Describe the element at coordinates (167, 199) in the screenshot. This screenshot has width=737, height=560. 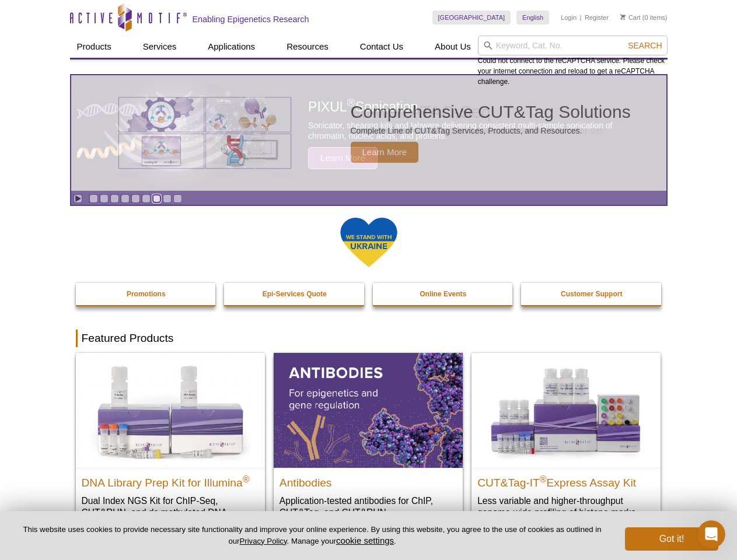
I see `a: Go to slide 8` at that location.